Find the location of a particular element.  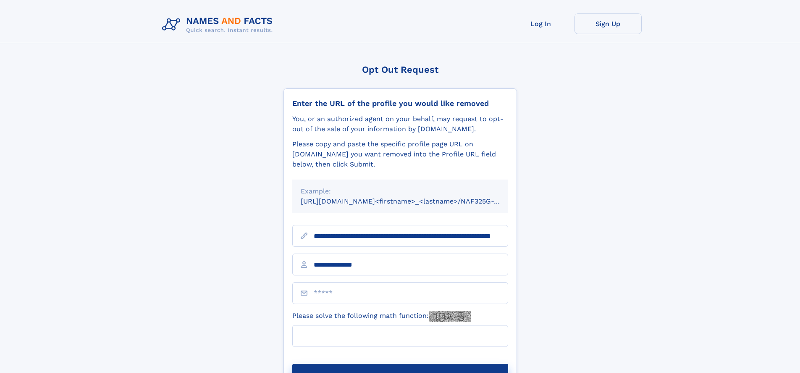

div: Enter the URL of the profile you would like removed is located at coordinates (400, 103).